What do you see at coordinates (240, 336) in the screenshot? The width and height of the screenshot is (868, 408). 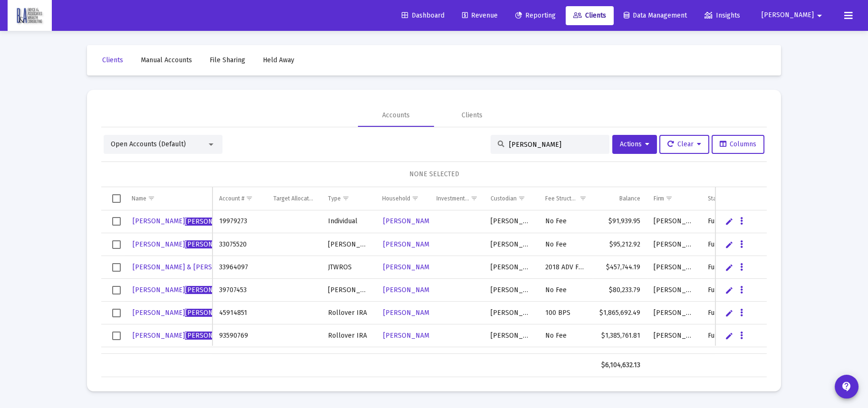 I see `td: 93590769` at bounding box center [240, 336].